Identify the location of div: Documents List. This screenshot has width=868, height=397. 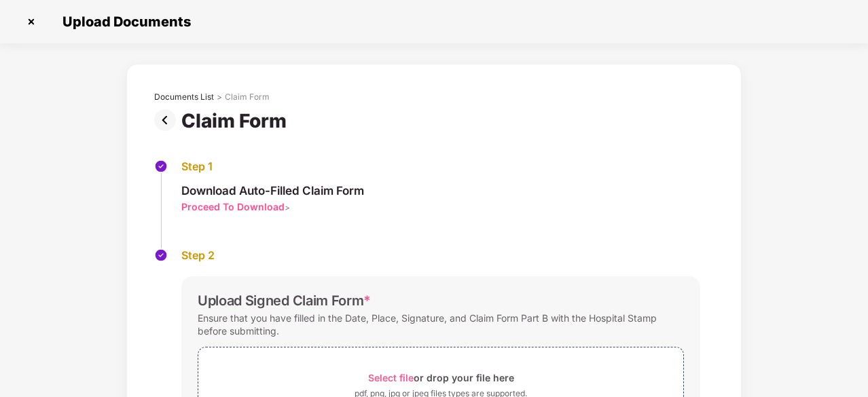
(184, 97).